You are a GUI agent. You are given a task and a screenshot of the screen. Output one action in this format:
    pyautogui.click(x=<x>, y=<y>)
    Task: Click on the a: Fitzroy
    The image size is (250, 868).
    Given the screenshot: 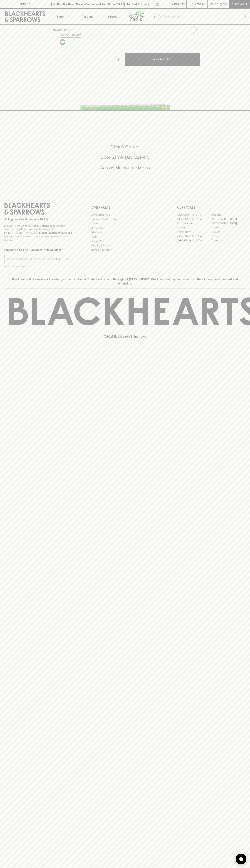 What is the action you would take?
    pyautogui.click(x=229, y=227)
    